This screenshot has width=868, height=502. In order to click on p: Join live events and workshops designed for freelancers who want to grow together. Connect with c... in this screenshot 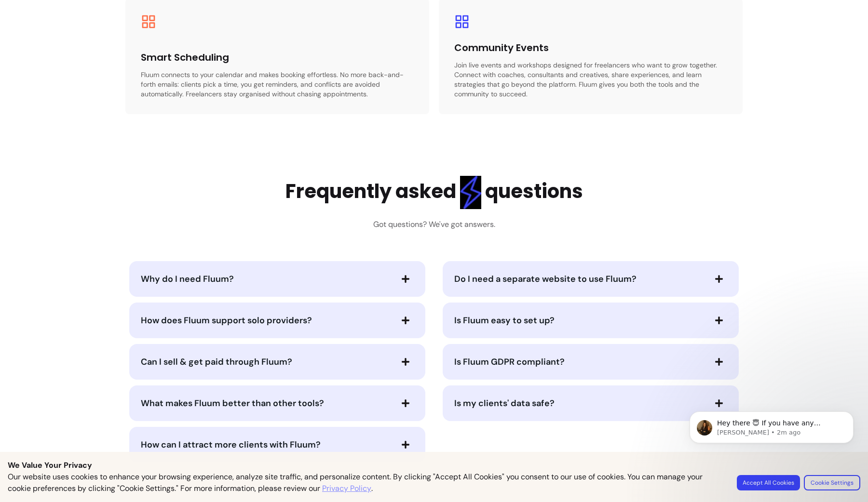, I will do `click(591, 79)`.